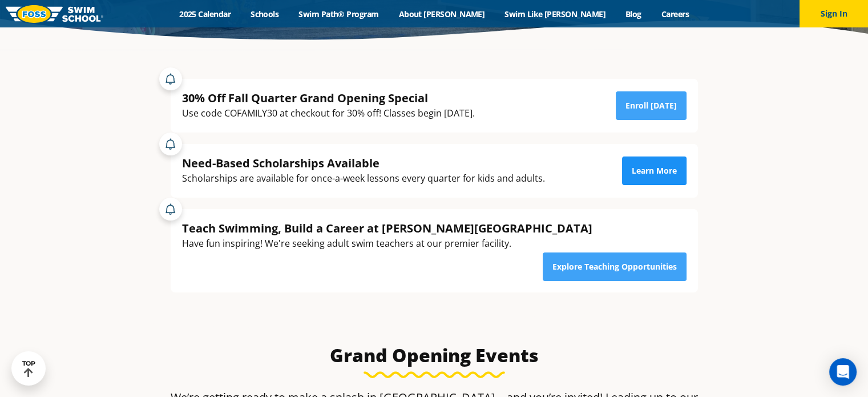 Image resolution: width=868 pixels, height=397 pixels. Describe the element at coordinates (843, 372) in the screenshot. I see `div: Open Intercom Messenger` at that location.